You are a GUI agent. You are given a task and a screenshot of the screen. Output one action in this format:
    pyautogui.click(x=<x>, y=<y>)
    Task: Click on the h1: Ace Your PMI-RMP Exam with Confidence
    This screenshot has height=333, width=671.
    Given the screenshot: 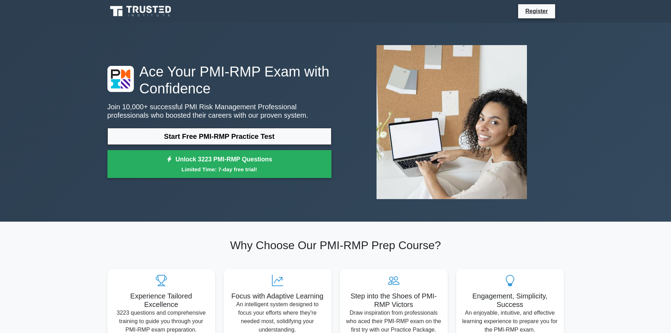 What is the action you would take?
    pyautogui.click(x=219, y=80)
    